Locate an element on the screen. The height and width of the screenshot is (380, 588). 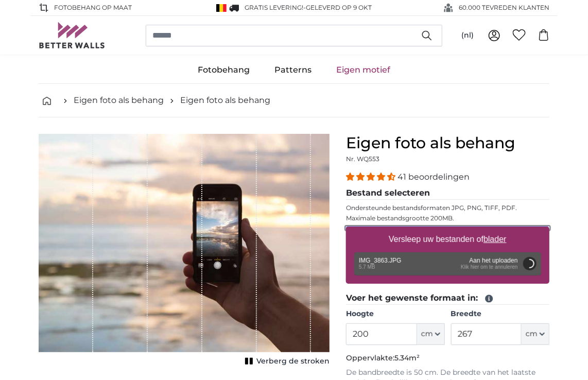
span: FOTOBEHANG OP MAAT is located at coordinates (93, 8).